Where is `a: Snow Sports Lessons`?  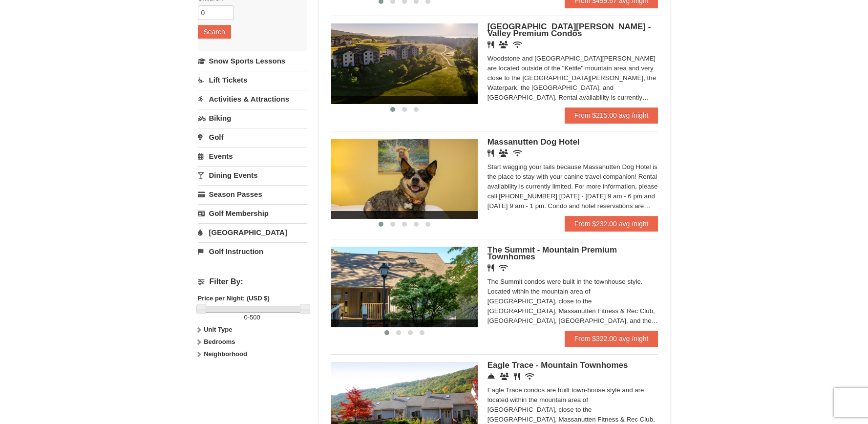 a: Snow Sports Lessons is located at coordinates (252, 61).